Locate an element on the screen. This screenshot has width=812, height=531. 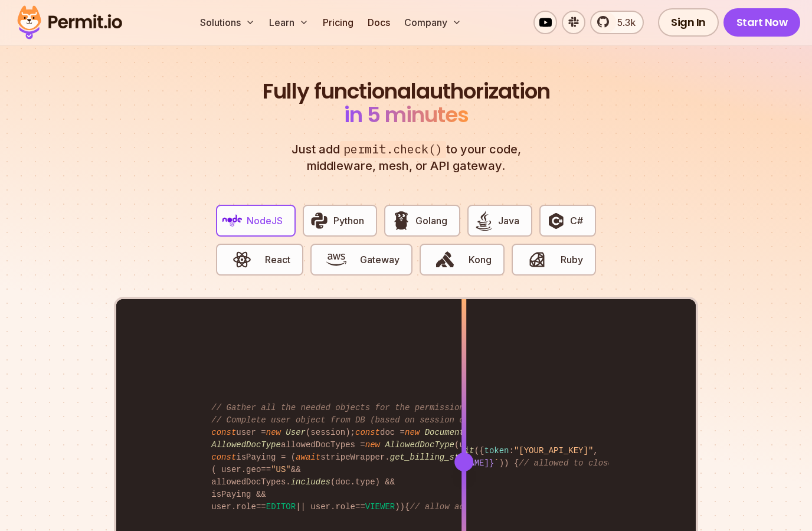
span: permit.check() is located at coordinates (393, 149).